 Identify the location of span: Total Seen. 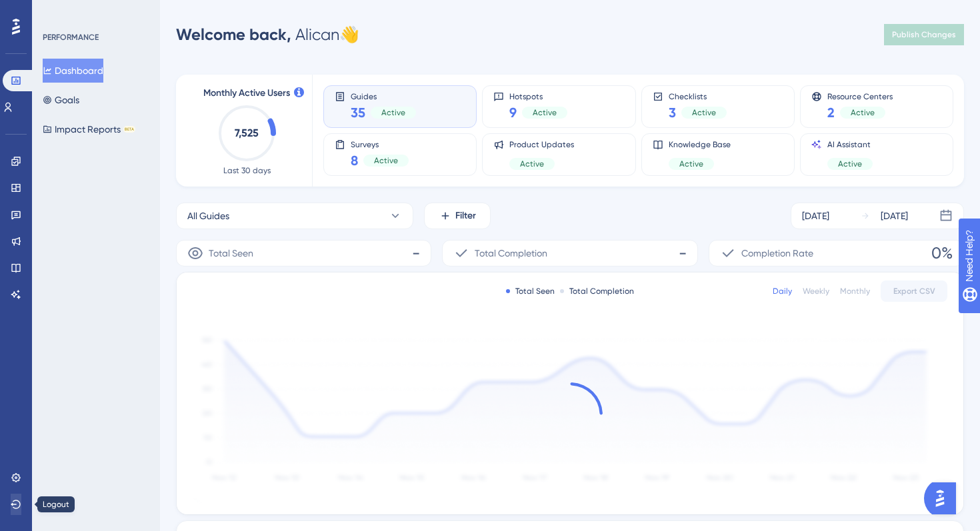
(231, 253).